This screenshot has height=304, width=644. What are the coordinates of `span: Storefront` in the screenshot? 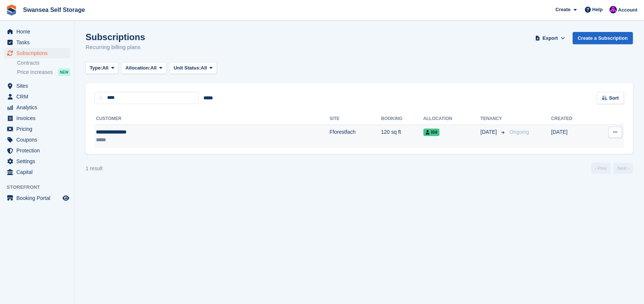 It's located at (40, 187).